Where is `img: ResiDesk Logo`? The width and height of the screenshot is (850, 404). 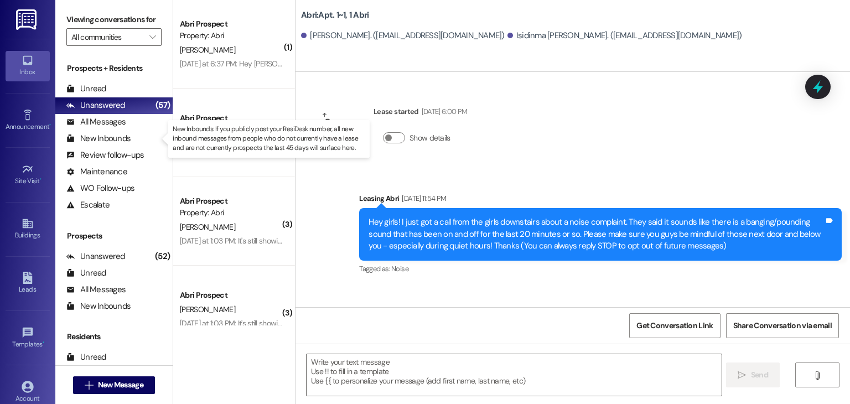
img: ResiDesk Logo is located at coordinates (27, 19).